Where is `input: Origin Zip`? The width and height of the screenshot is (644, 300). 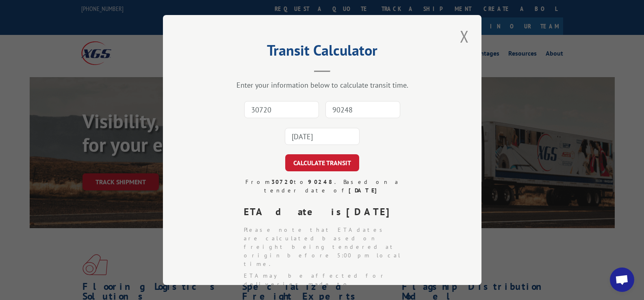 input: Origin Zip is located at coordinates (282, 110).